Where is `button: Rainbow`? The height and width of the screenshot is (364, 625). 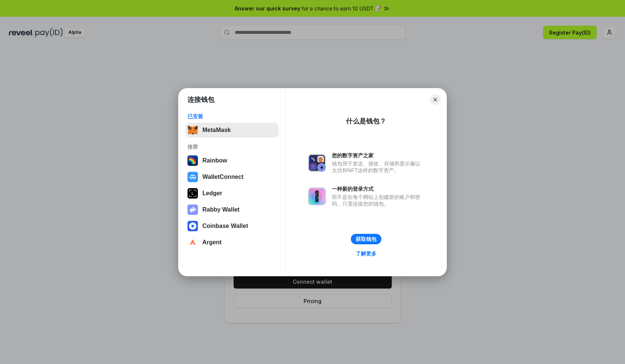
button: Rainbow is located at coordinates (232, 160).